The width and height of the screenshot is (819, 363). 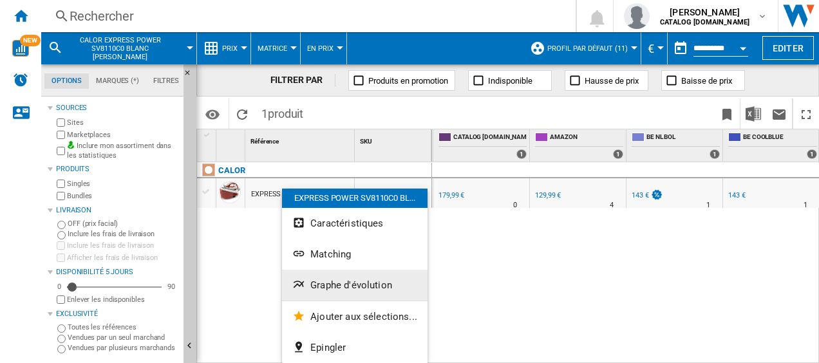 What do you see at coordinates (355, 254) in the screenshot?
I see `button: Matching` at bounding box center [355, 254].